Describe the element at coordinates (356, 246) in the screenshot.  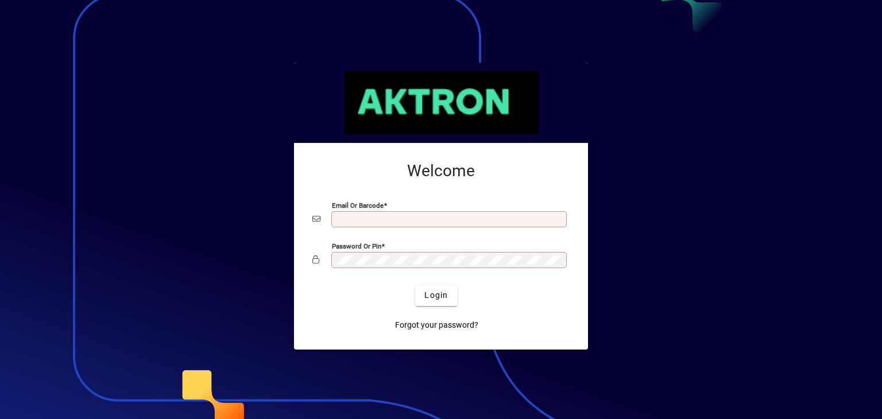
I see `mat-label: Password or Pin` at that location.